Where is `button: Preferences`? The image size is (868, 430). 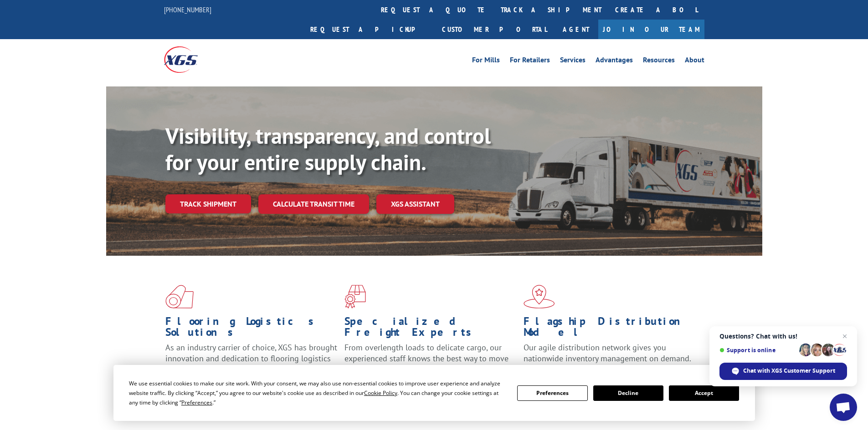
button: Preferences is located at coordinates (552, 393).